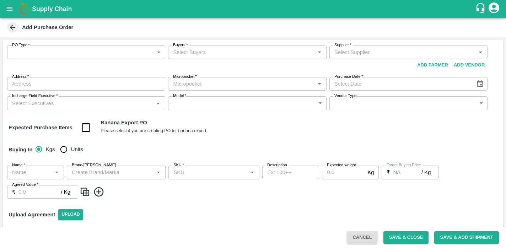  What do you see at coordinates (32, 215) in the screenshot?
I see `strong: Upload Agreement` at bounding box center [32, 215].